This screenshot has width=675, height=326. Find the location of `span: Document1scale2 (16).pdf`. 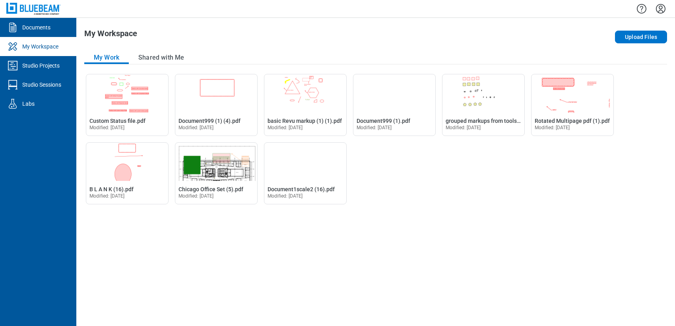

span: Document1scale2 (16).pdf is located at coordinates (301, 189).